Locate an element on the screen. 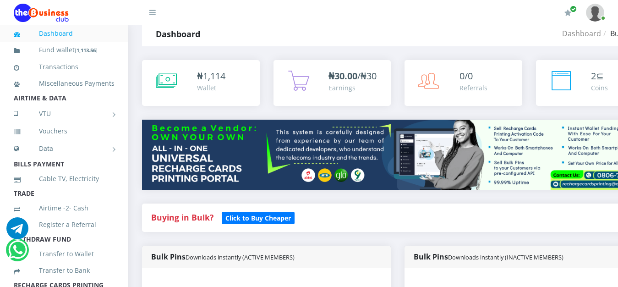 The image size is (618, 287). img: Logo is located at coordinates (41, 13).